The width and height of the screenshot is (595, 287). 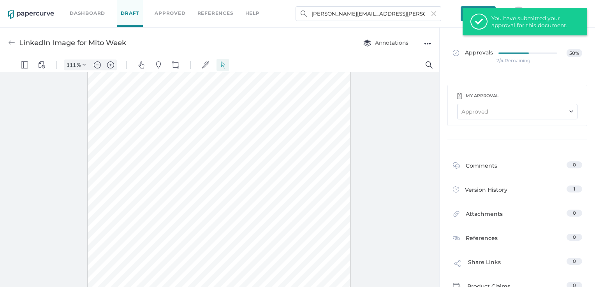 What do you see at coordinates (223, 7) in the screenshot?
I see `button: Select` at bounding box center [223, 7].